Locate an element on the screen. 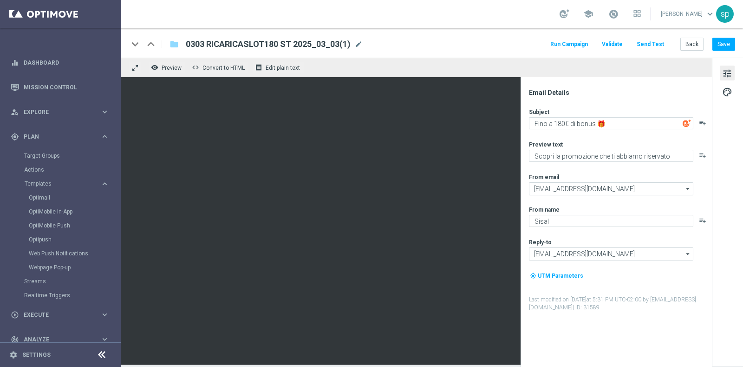 The width and height of the screenshot is (743, 367). a: Realtime Triggers is located at coordinates (60, 295).